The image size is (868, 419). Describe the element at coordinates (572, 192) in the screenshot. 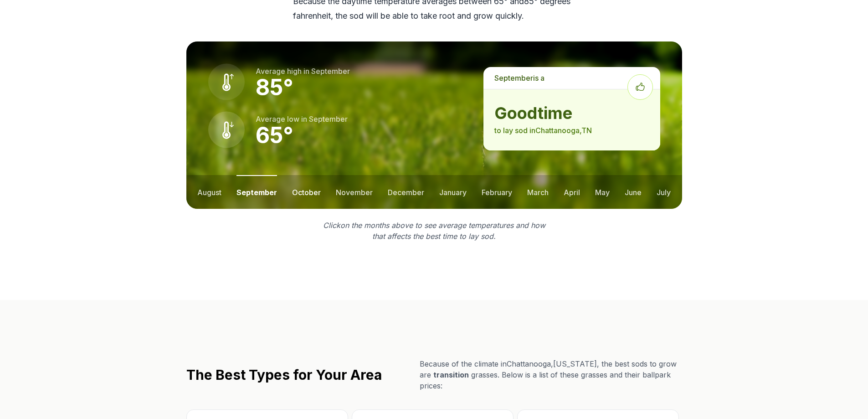

I see `button: april` at that location.